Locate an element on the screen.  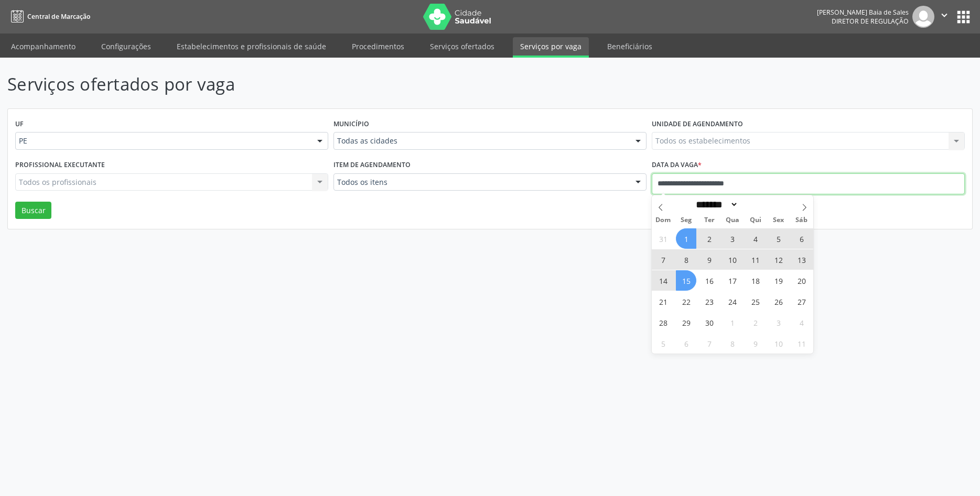
span: Setembro 1, 2025 is located at coordinates (686, 239).